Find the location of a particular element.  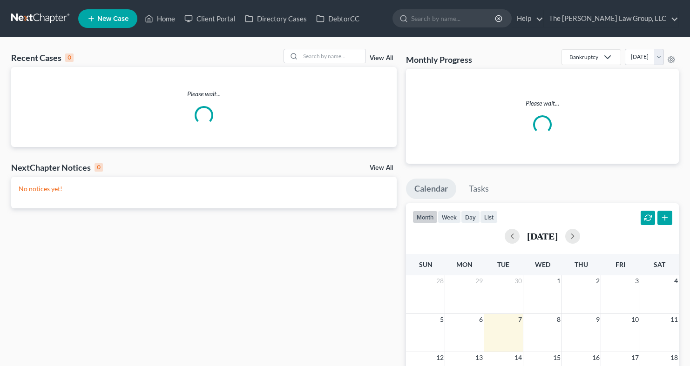

a: Calendar is located at coordinates (431, 189).